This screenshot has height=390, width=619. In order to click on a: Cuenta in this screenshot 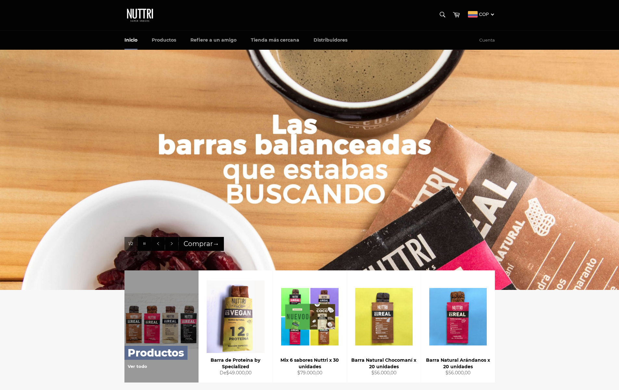, I will do `click(487, 40)`.